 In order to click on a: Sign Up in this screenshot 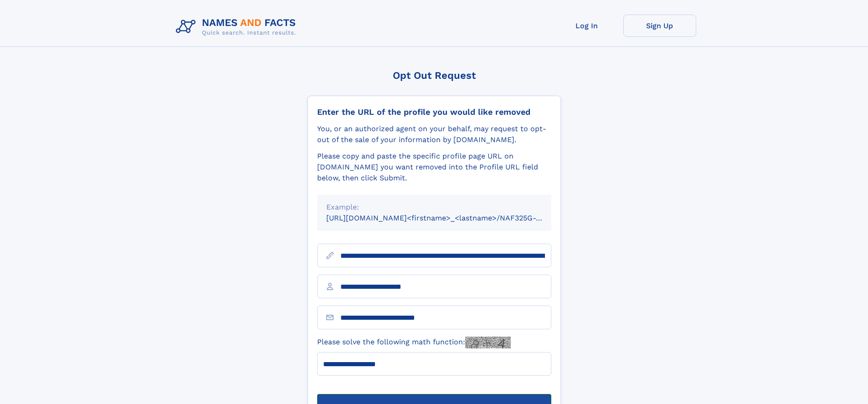, I will do `click(659, 25)`.